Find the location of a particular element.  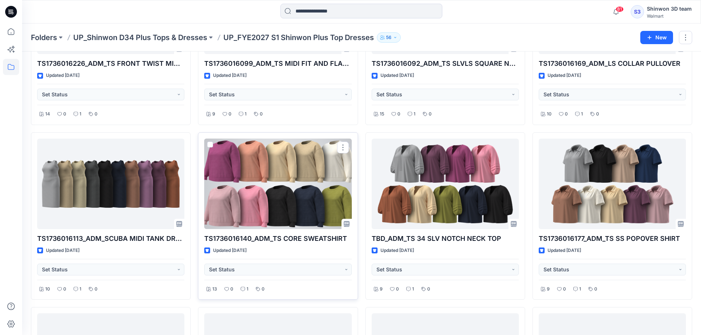

button: New is located at coordinates (656, 38).